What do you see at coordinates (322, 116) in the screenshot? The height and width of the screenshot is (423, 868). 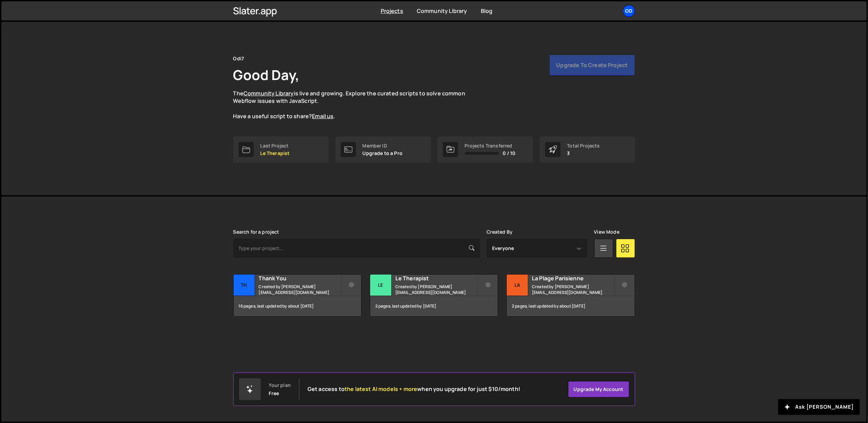 I see `a: Email us` at bounding box center [322, 116].